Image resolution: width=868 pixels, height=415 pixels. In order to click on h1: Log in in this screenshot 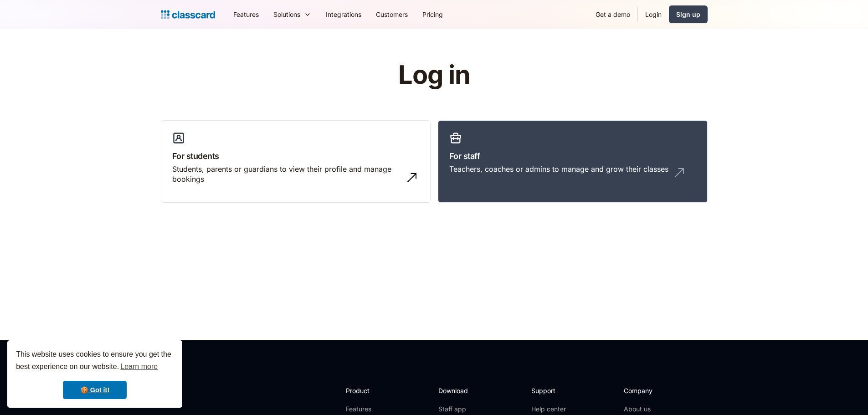, I will do `click(434, 75)`.